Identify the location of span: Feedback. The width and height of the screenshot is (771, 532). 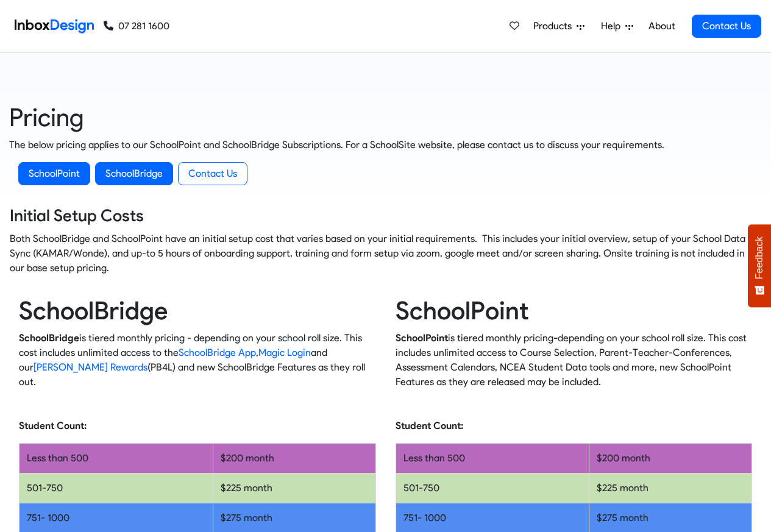
(760, 258).